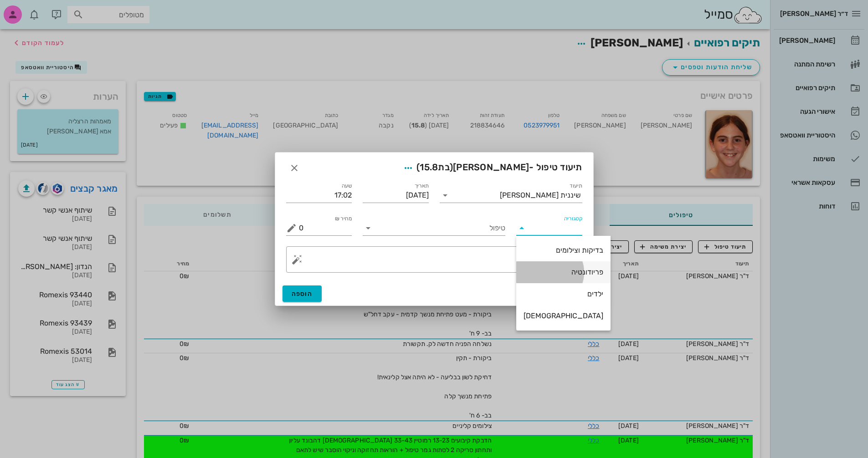 The height and width of the screenshot is (458, 868). I want to click on span: (בת ), so click(435, 167).